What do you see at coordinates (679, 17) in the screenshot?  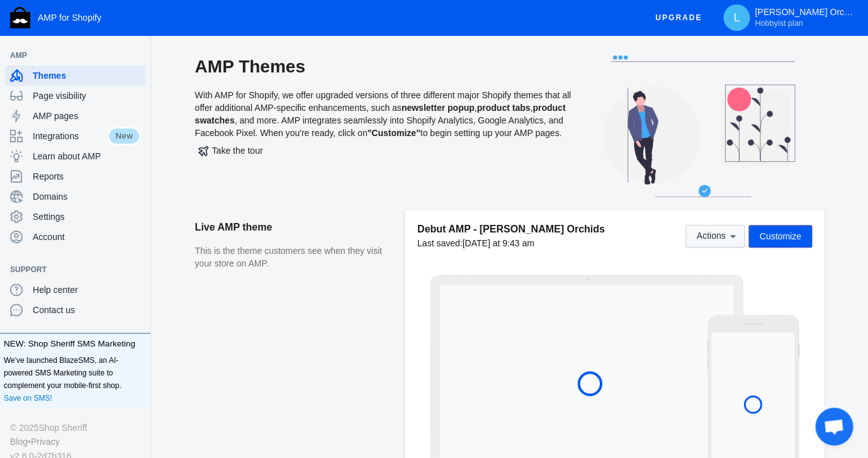 I see `span: Upgrade` at bounding box center [679, 17].